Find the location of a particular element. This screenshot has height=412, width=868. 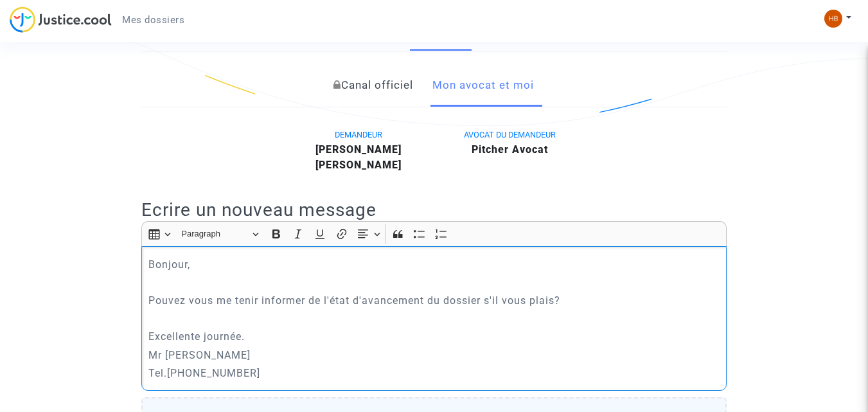

a: Mes dossiers is located at coordinates (153, 20).